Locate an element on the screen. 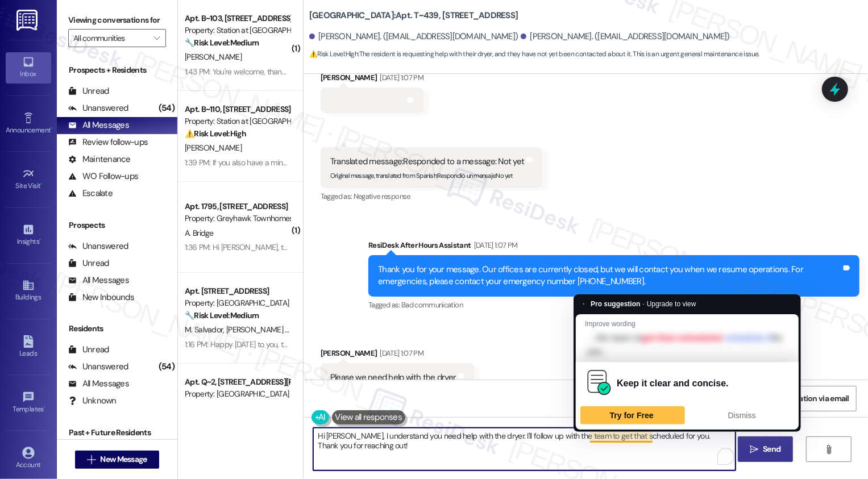 The image size is (868, 479). a: Account is located at coordinates (28, 458).